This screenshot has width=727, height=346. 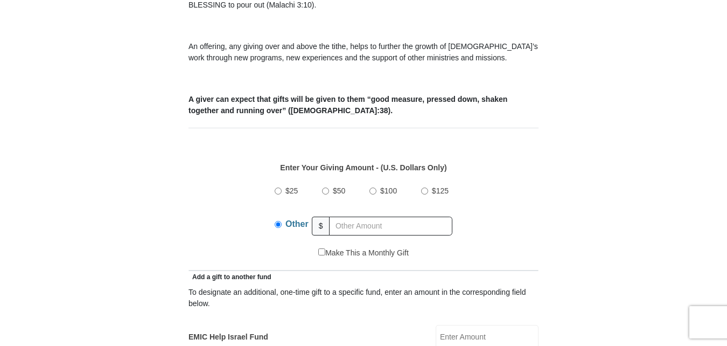 I want to click on span: Add a gift to another fund, so click(x=230, y=277).